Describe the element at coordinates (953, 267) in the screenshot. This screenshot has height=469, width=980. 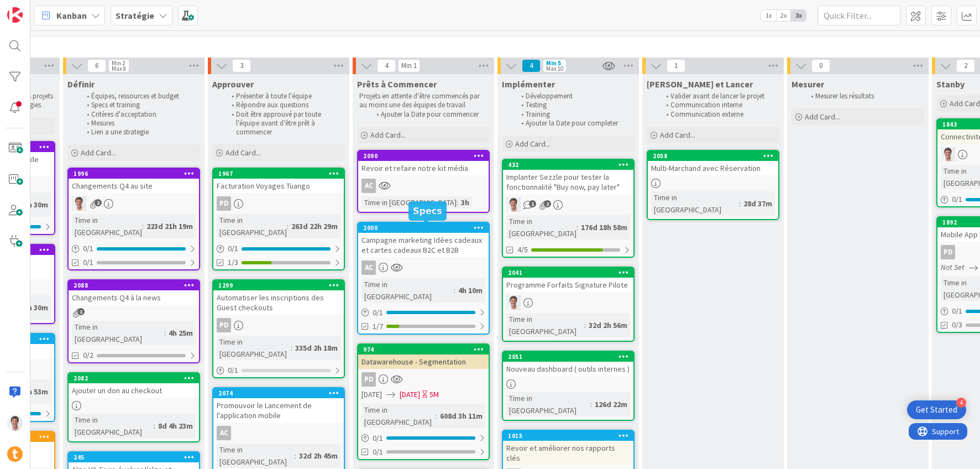
I see `i: Not Set` at that location.